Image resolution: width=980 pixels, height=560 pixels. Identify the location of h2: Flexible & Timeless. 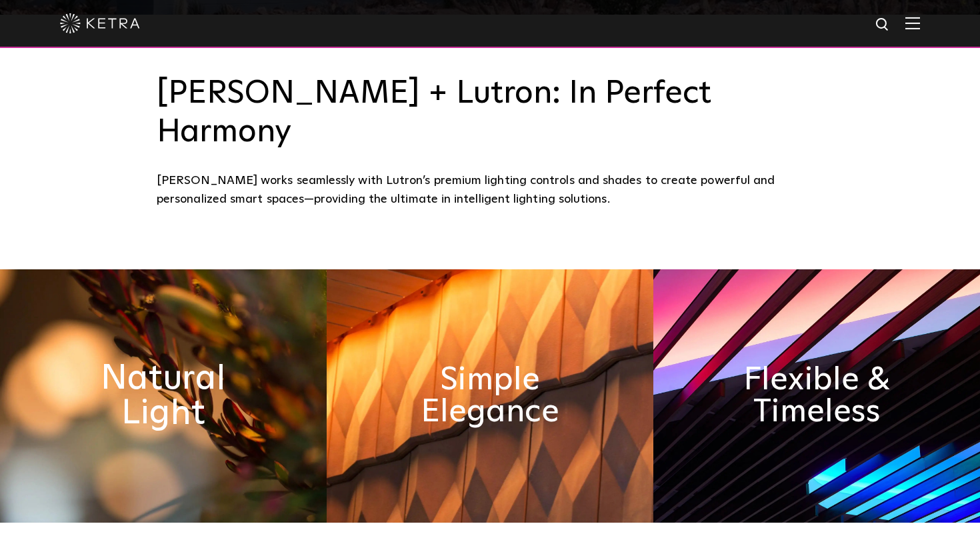
(817, 396).